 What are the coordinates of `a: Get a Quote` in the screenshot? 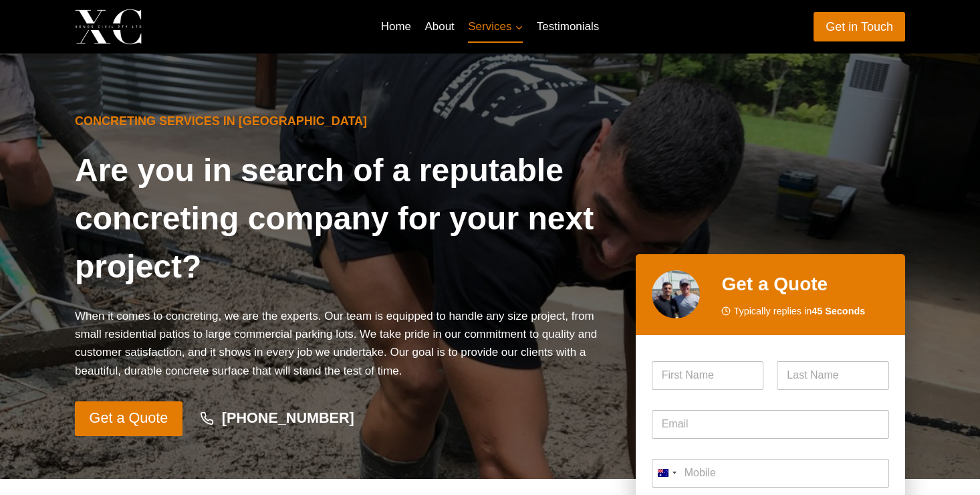 It's located at (129, 419).